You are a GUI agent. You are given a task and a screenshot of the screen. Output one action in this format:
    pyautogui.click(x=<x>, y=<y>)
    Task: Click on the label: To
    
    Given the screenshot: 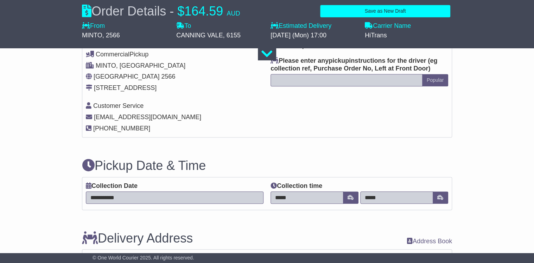 What is the action you would take?
    pyautogui.click(x=184, y=26)
    